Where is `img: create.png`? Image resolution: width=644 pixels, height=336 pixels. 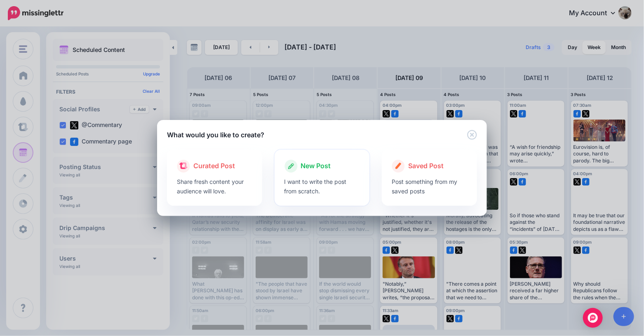 img: create.png is located at coordinates (398, 166).